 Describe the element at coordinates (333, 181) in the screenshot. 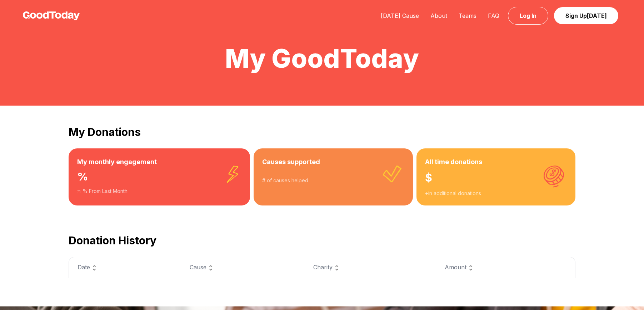

I see `div: # of causes helped` at that location.